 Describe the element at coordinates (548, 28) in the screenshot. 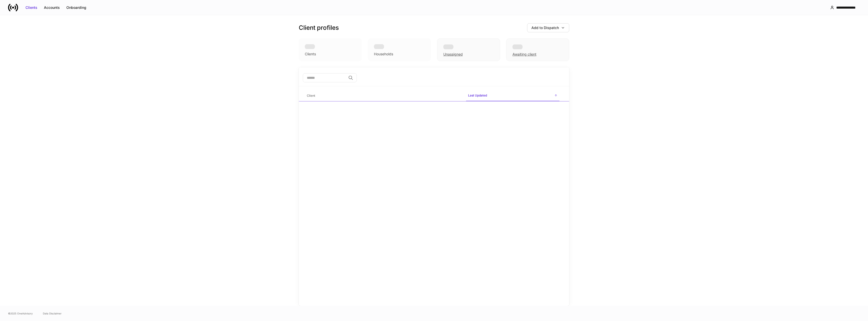

I see `button: Add to Dispatch` at that location.